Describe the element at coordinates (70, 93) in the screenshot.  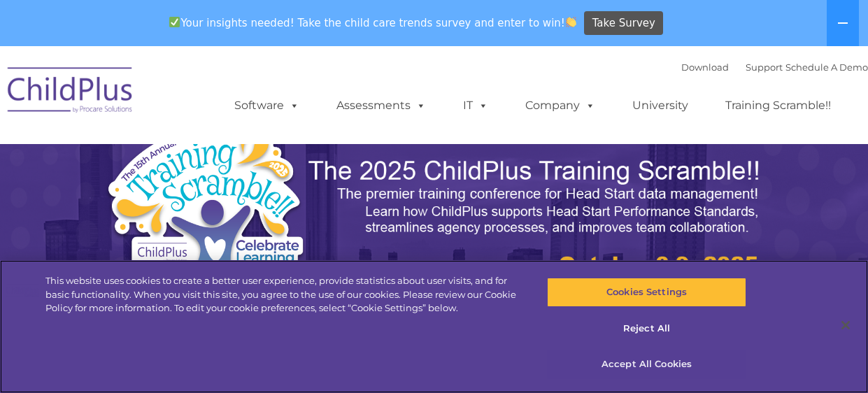
I see `img: ChildPlus by Procare Solutions` at that location.